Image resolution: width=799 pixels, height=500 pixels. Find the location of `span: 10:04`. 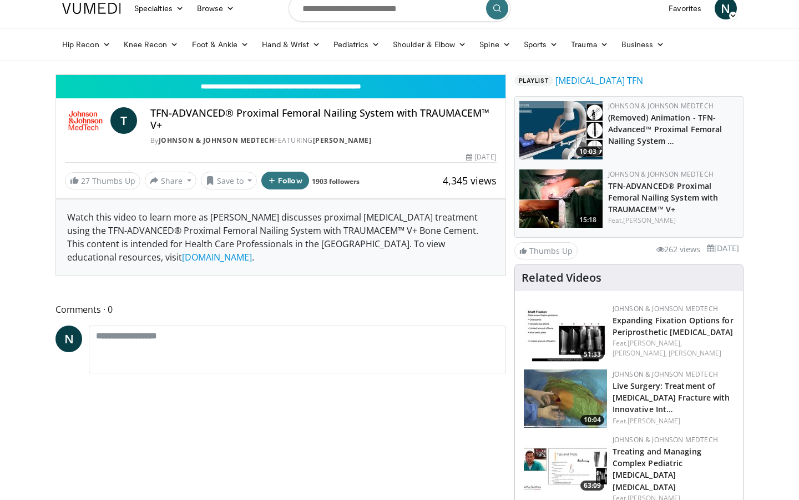

span: 10:04 is located at coordinates (592, 420).